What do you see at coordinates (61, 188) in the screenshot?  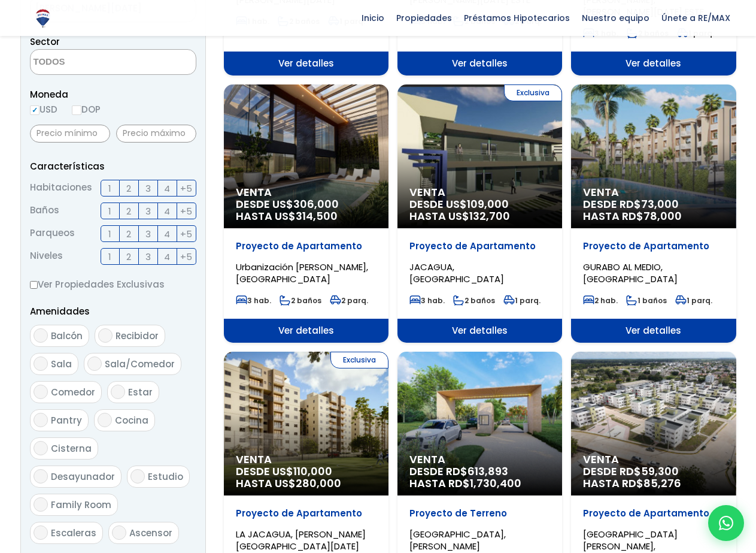 I see `span: Habitaciones` at bounding box center [61, 188].